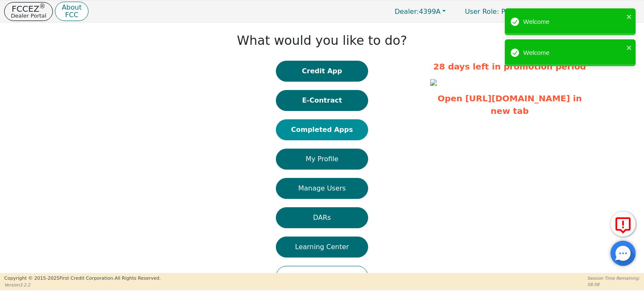  I want to click on h1: What would you like to do?, so click(322, 41).